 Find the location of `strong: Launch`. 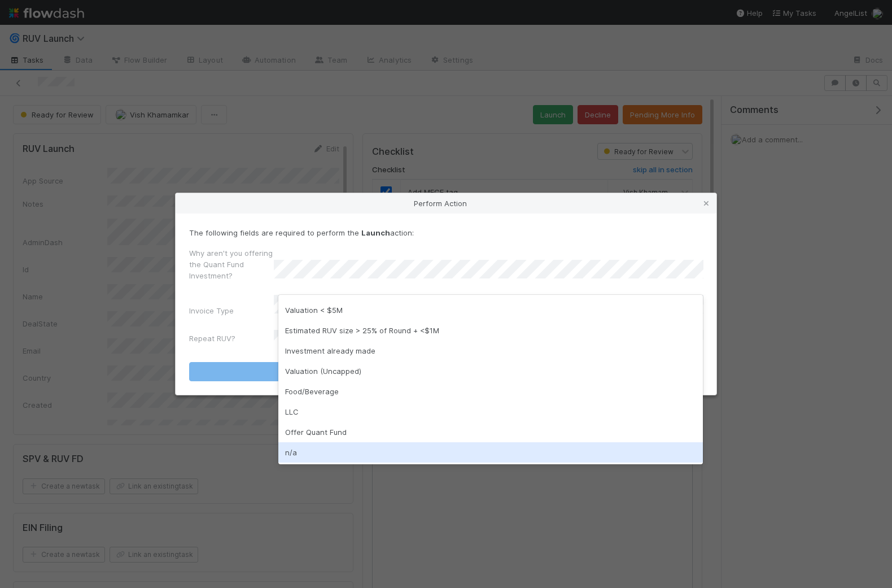

strong: Launch is located at coordinates (376, 233).